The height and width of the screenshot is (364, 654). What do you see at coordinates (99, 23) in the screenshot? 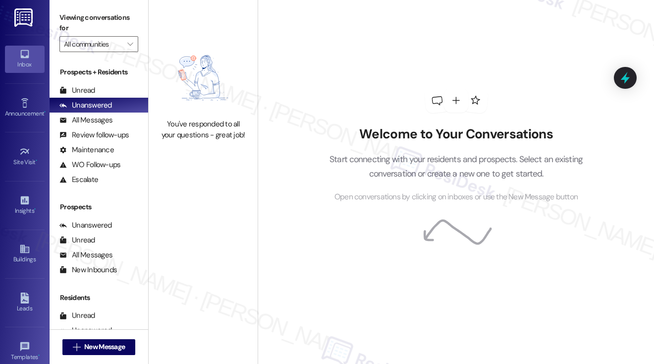
I see `label: Viewing conversations for` at bounding box center [99, 23].